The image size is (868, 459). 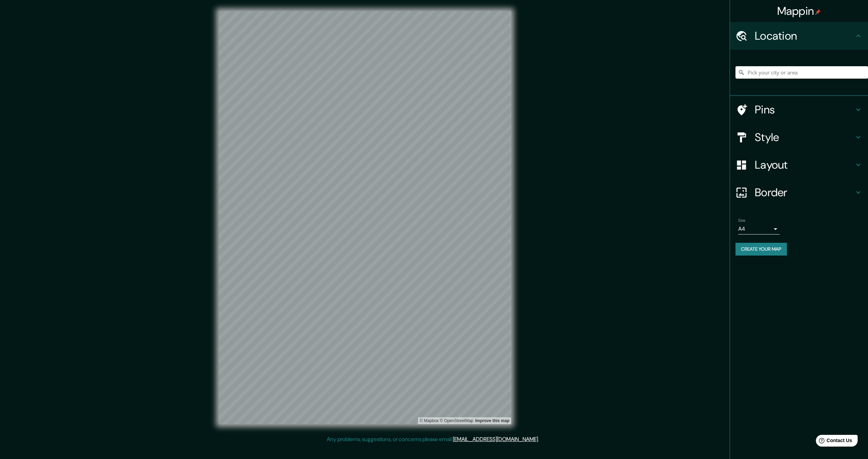 I want to click on a: OpenStreetMap, so click(x=456, y=421).